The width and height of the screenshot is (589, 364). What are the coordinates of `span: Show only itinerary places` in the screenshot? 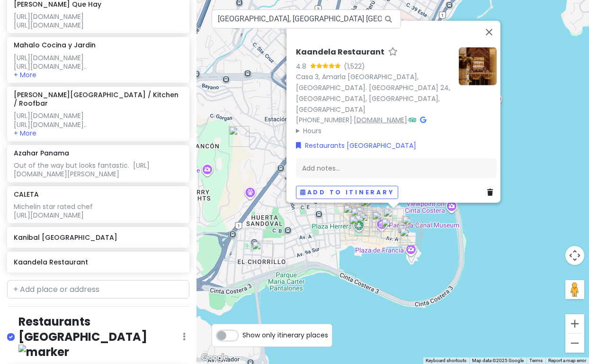 It's located at (285, 335).